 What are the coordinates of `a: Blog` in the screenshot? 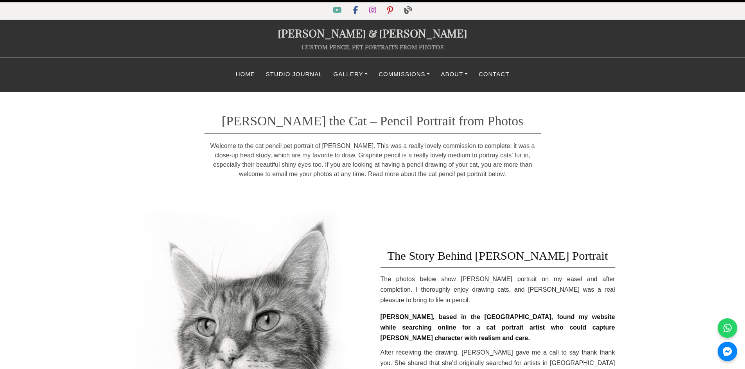 It's located at (408, 11).